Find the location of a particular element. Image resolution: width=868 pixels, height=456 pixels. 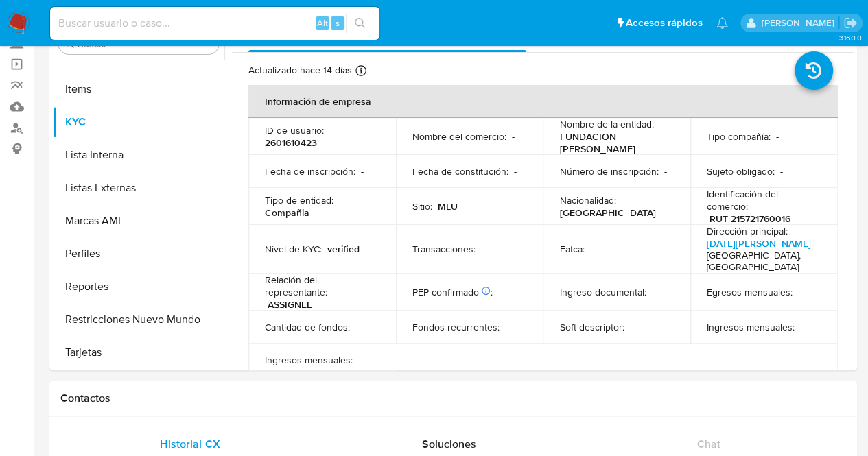

p: Soft descriptor : is located at coordinates (591, 327).